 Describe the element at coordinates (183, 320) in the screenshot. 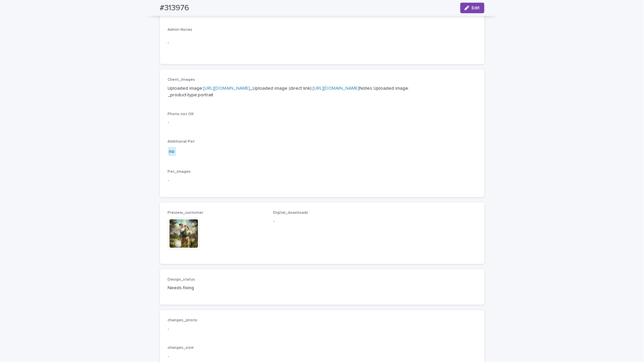

I see `span: changes_photo` at that location.